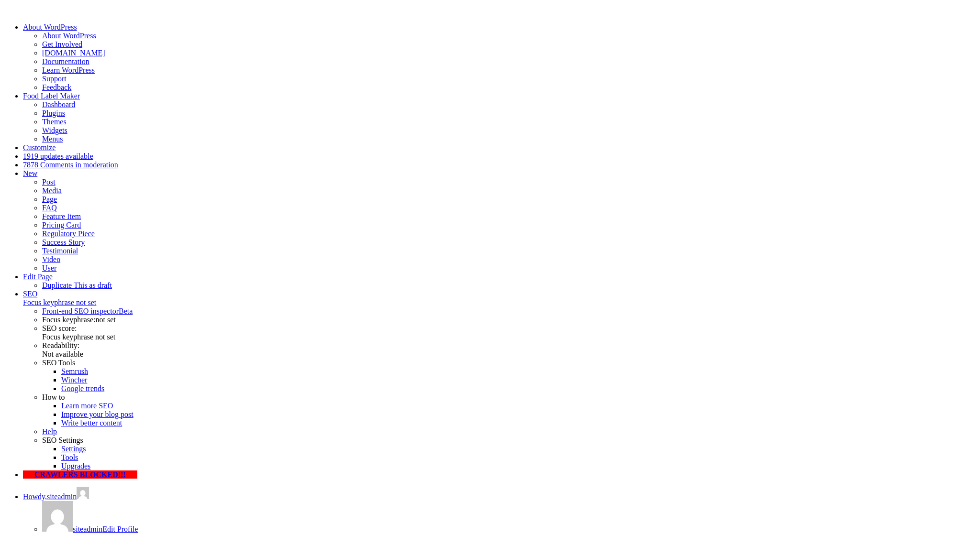  Describe the element at coordinates (53, 139) in the screenshot. I see `a: Menus` at that location.